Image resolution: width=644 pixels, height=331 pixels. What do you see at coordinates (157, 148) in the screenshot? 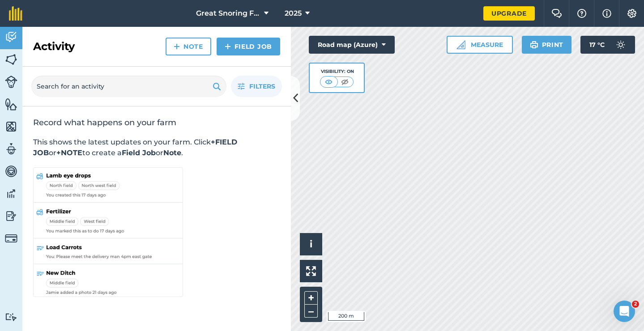
I see `p: This shows the latest updates on your farm. Click or to create a or .` at bounding box center [157, 148].